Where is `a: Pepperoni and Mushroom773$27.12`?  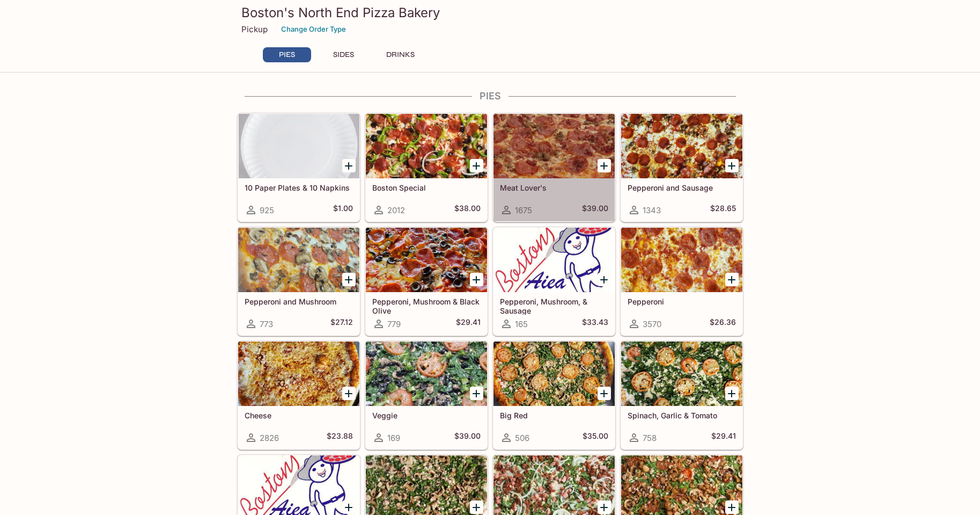
a: Pepperoni and Mushroom773$27.12 is located at coordinates (299, 282).